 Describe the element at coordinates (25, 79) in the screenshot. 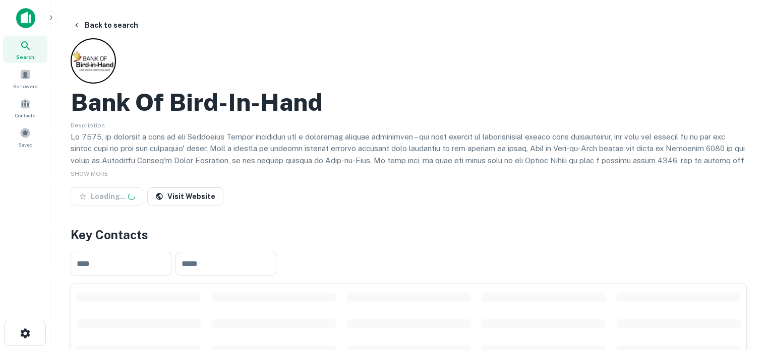

I see `div: Borrowers` at that location.